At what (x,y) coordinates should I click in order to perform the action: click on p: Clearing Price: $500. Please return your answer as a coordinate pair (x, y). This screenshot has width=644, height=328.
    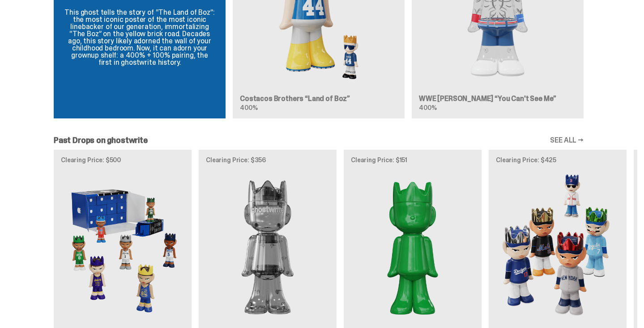
    Looking at the image, I should click on (122, 160).